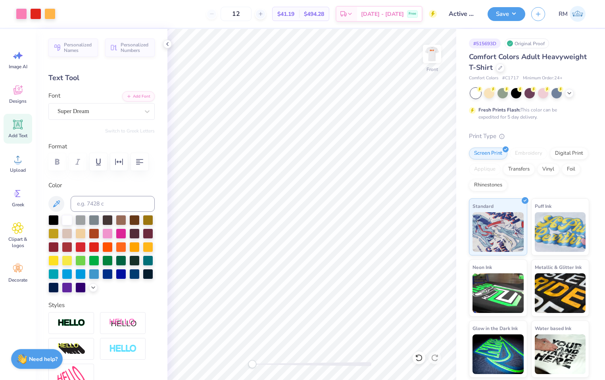 The image size is (605, 380). I want to click on img: Glow in the Dark Ink, so click(498, 354).